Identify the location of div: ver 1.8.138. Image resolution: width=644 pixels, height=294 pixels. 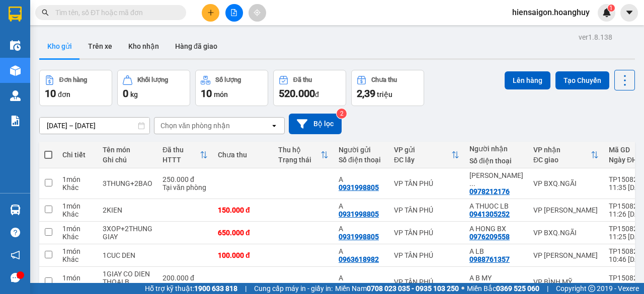
(595, 37).